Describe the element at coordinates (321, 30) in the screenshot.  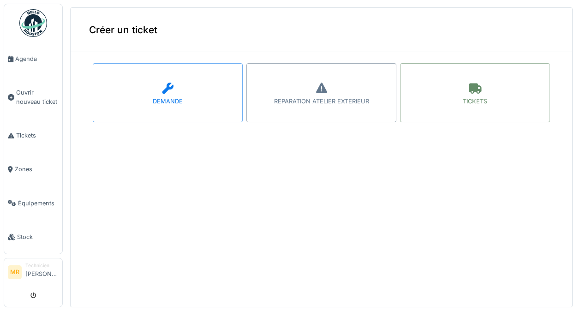
I see `div: Créer un ticket` at that location.